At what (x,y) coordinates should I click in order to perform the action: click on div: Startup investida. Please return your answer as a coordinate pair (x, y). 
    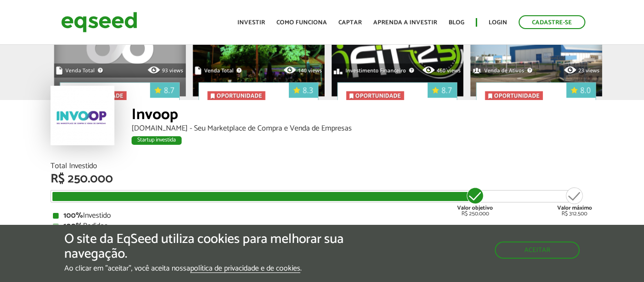
    Looking at the image, I should click on (156, 141).